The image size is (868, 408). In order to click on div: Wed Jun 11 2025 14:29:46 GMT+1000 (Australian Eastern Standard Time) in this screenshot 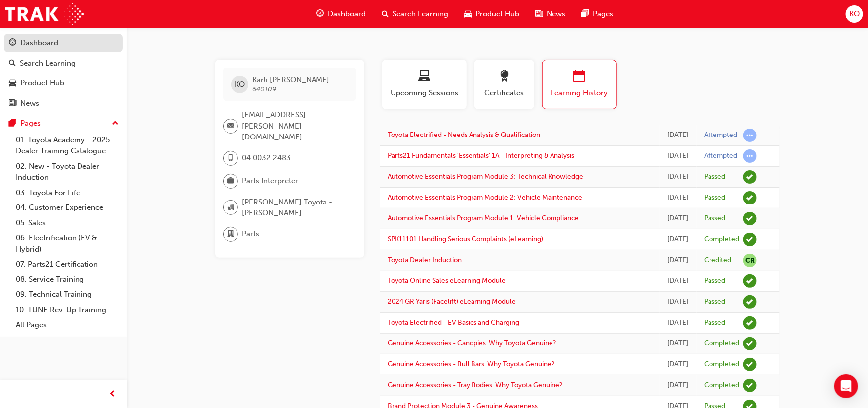, I will do `click(678, 197)`.